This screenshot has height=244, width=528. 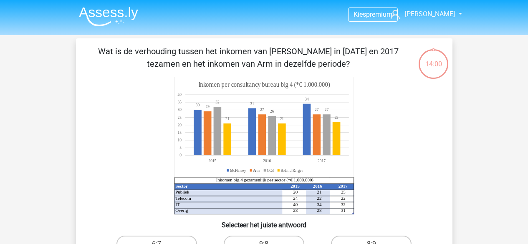 I want to click on tspan: 0, so click(x=180, y=155).